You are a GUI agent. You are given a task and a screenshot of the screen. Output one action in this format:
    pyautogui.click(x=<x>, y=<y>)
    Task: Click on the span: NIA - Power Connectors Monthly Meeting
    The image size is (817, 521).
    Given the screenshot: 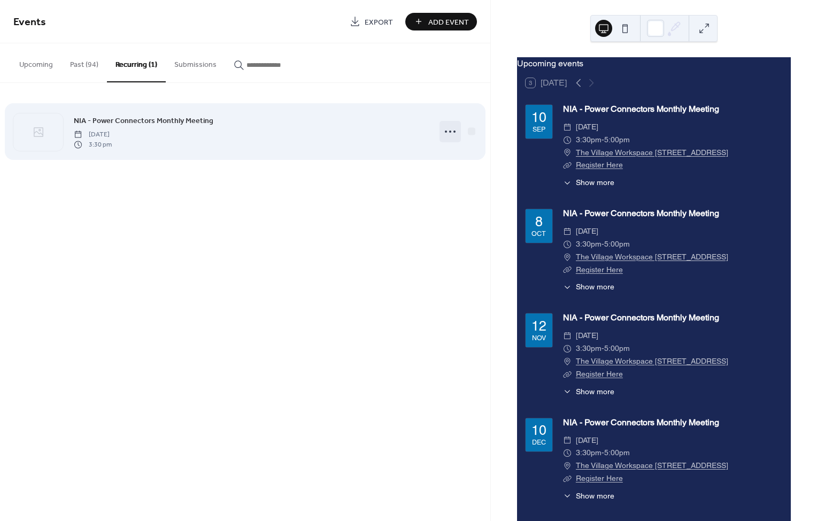 What is the action you would take?
    pyautogui.click(x=143, y=121)
    